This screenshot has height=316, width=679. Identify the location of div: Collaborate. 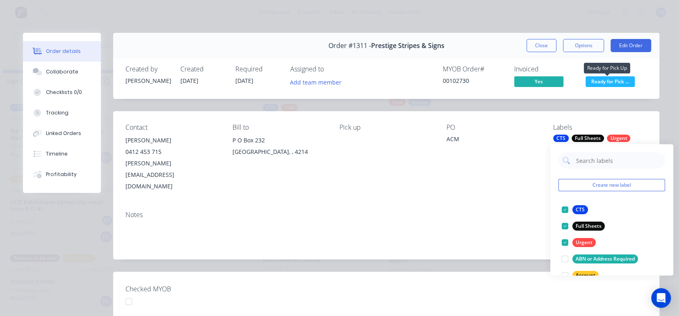
(62, 72).